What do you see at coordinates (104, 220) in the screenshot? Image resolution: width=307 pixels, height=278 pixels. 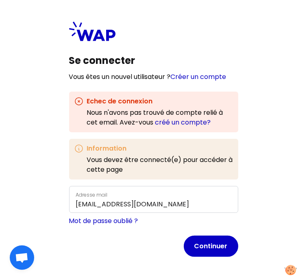 I see `a: Mot de passe oublié ?` at bounding box center [104, 220].